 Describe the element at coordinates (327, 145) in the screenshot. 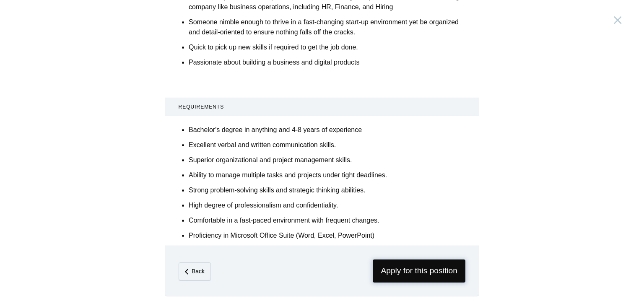

I see `p: Excellent verbal and written communication skills.` at that location.